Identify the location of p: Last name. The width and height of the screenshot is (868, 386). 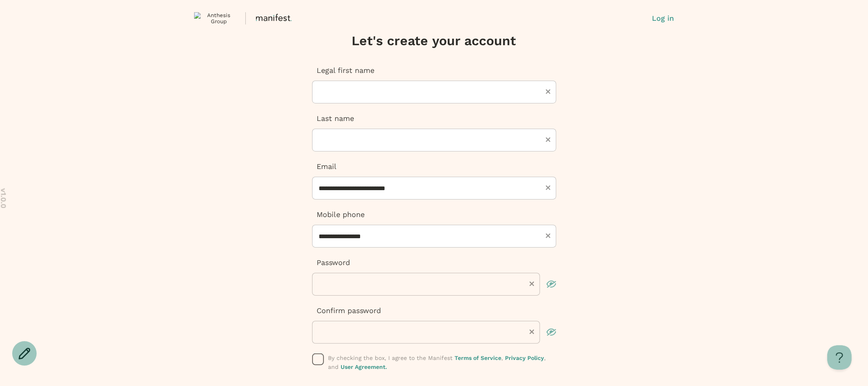
(434, 118).